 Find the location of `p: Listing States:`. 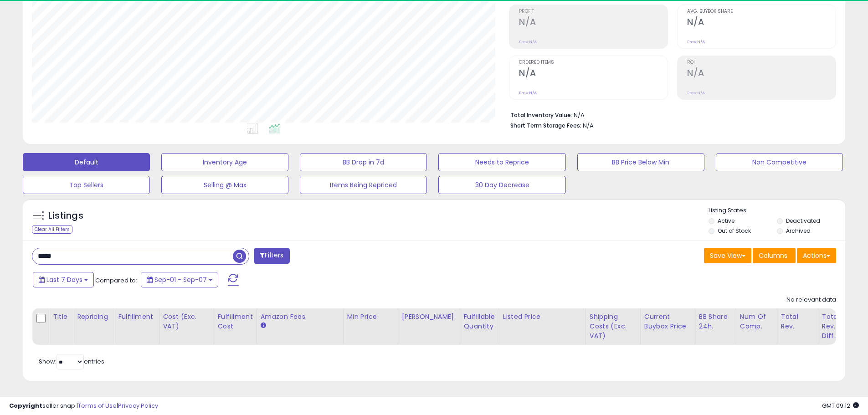

p: Listing States: is located at coordinates (777, 211).